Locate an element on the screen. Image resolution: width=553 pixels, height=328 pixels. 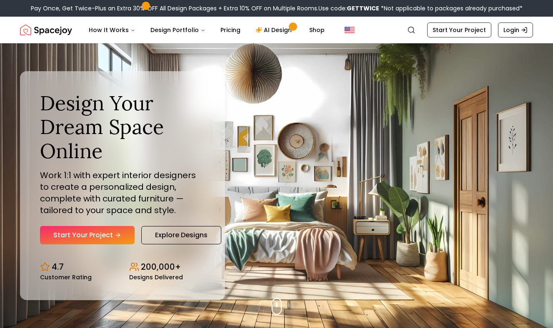
a: Spacejoy is located at coordinates (46, 30).